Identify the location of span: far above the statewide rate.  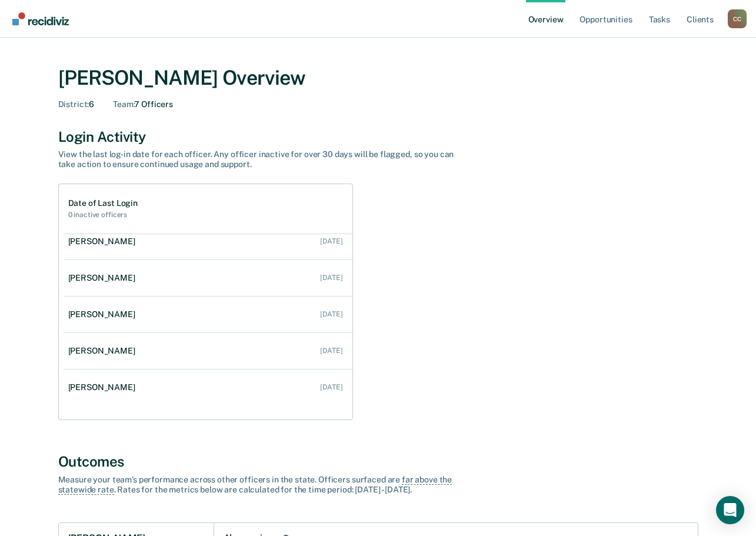
(256, 485).